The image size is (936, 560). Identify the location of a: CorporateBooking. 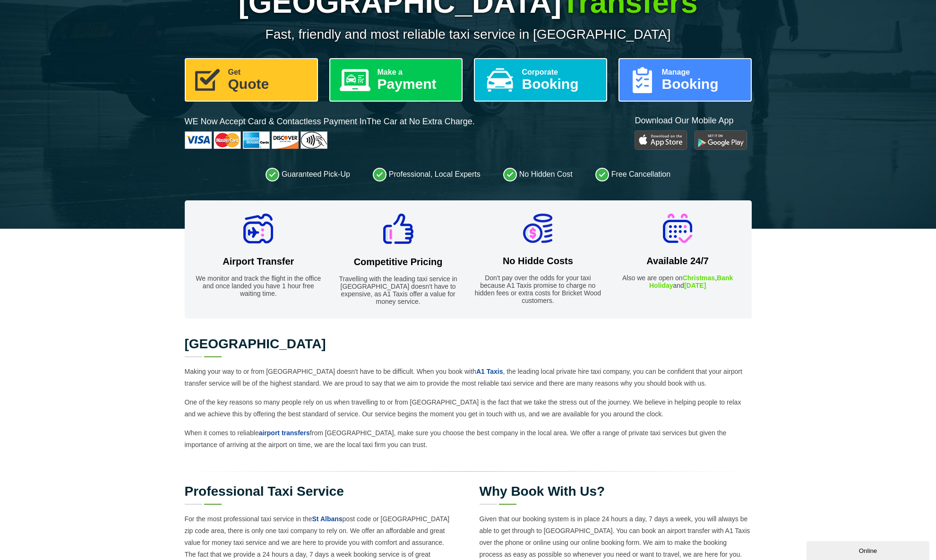
(540, 80).